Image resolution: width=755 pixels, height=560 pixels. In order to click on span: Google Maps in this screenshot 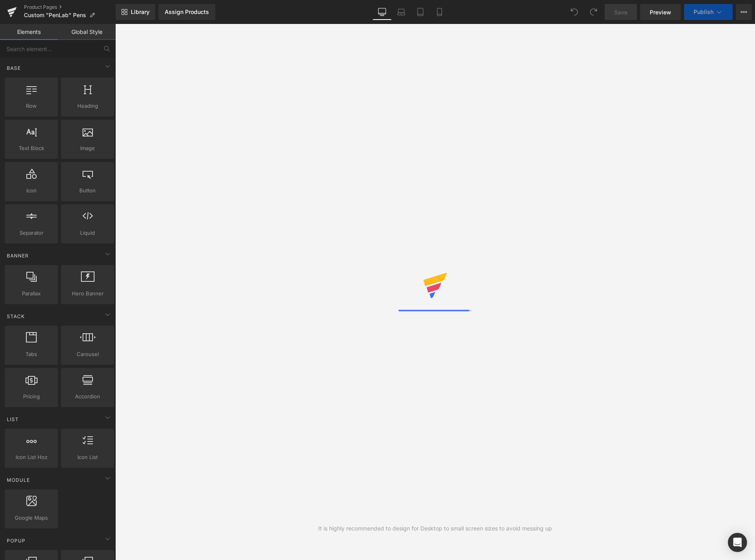, I will do `click(32, 517)`.